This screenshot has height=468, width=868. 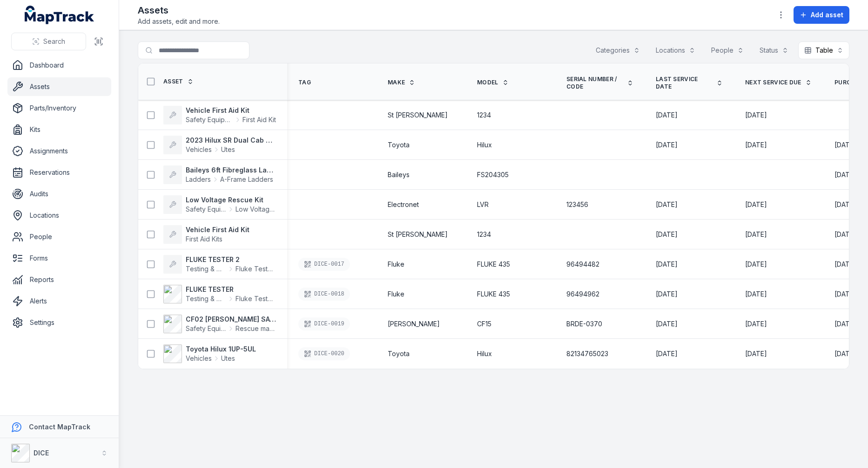 I want to click on time: 10/12/2025, 12:00:00 am, so click(x=756, y=324).